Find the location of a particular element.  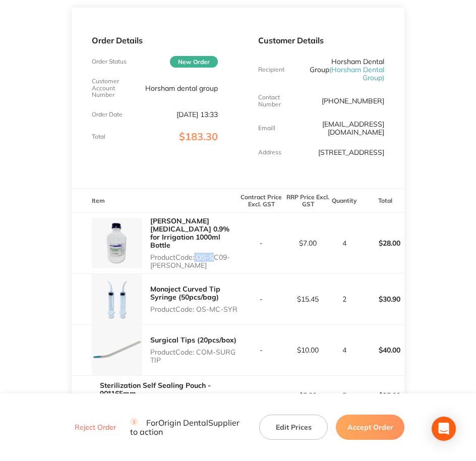

p: For Origin Dental Supplier to action is located at coordinates (189, 427).